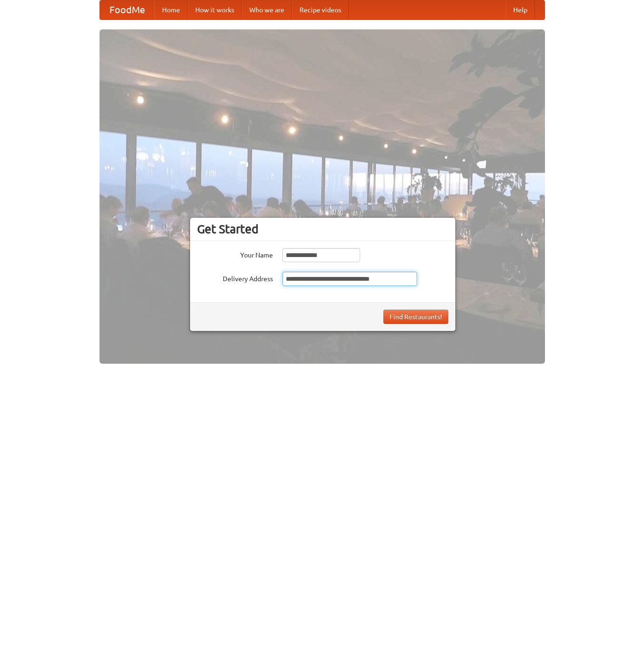 Image resolution: width=644 pixels, height=671 pixels. I want to click on a: Home, so click(171, 10).